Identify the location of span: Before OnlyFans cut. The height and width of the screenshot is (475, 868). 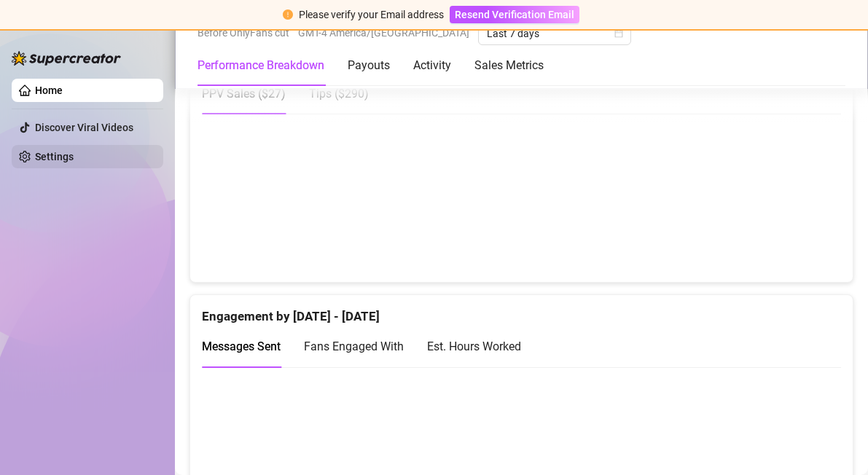
(243, 33).